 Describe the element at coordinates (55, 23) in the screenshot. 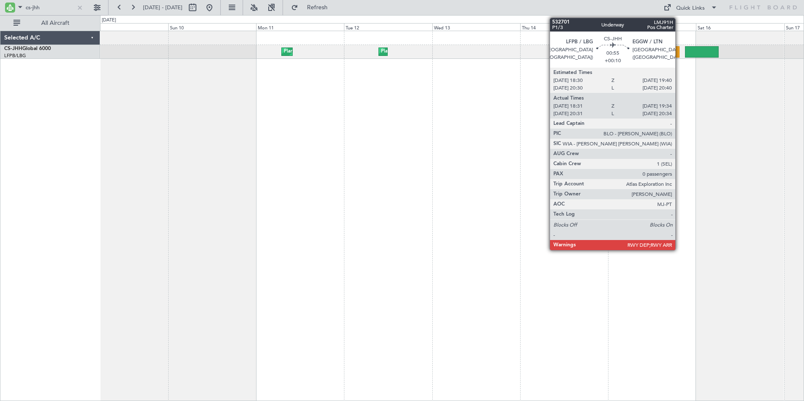

I see `span: All Aircraft` at that location.